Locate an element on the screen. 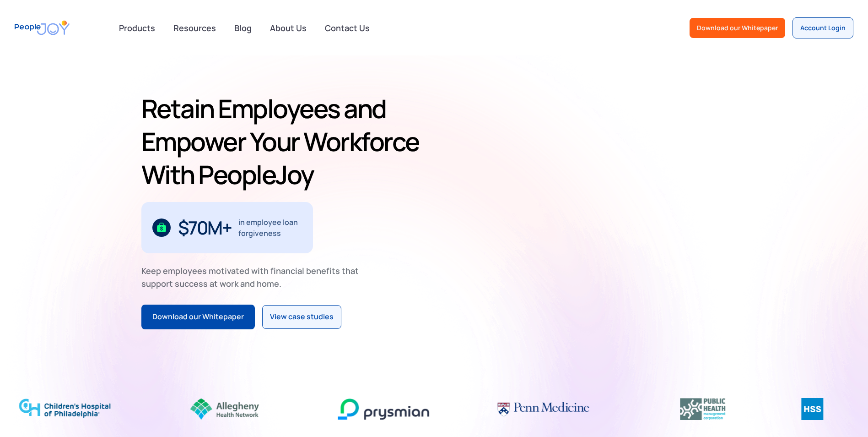  a: Account Login is located at coordinates (823, 28).